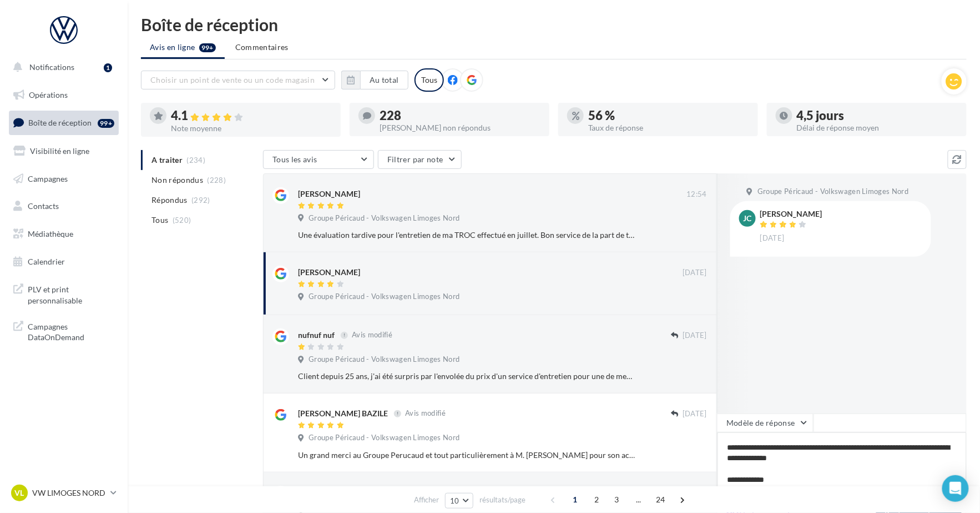 This screenshot has width=980, height=513. Describe the element at coordinates (47, 178) in the screenshot. I see `span: Campagnes` at that location.